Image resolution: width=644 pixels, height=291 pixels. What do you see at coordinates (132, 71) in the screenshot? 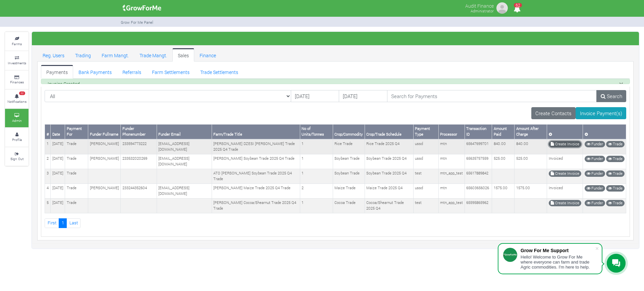
I see `a: Referrals` at bounding box center [132, 71].